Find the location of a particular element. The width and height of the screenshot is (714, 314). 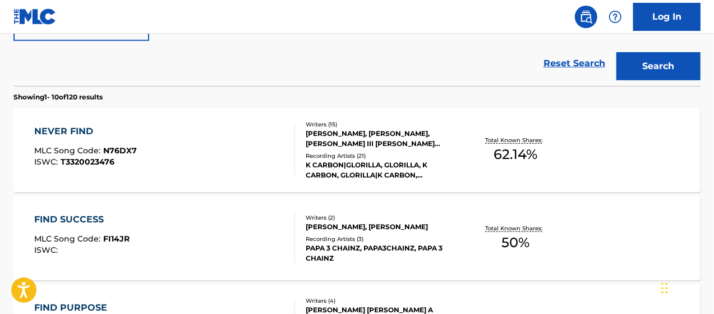

span: FI14JR is located at coordinates (116, 238).